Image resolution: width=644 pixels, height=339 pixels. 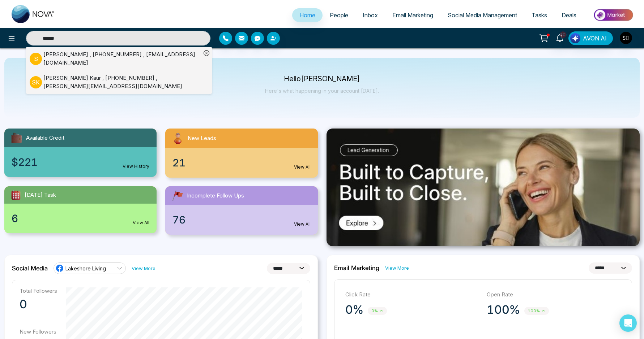 I want to click on a: Tasks, so click(x=539, y=15).